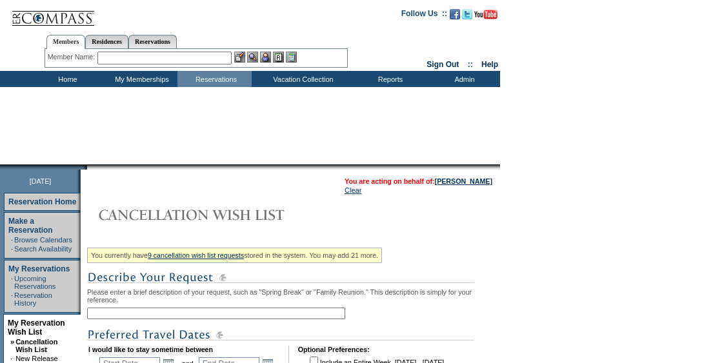 This screenshot has height=363, width=724. Describe the element at coordinates (43, 240) in the screenshot. I see `a: Browse Calendars` at that location.